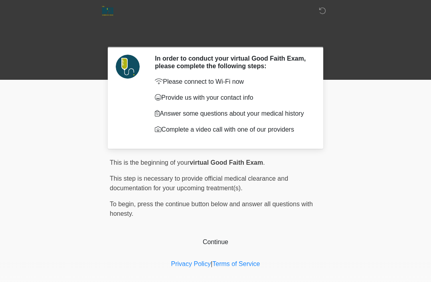 The width and height of the screenshot is (431, 282). Describe the element at coordinates (232, 114) in the screenshot. I see `p: Answer some questions about your medical history` at that location.